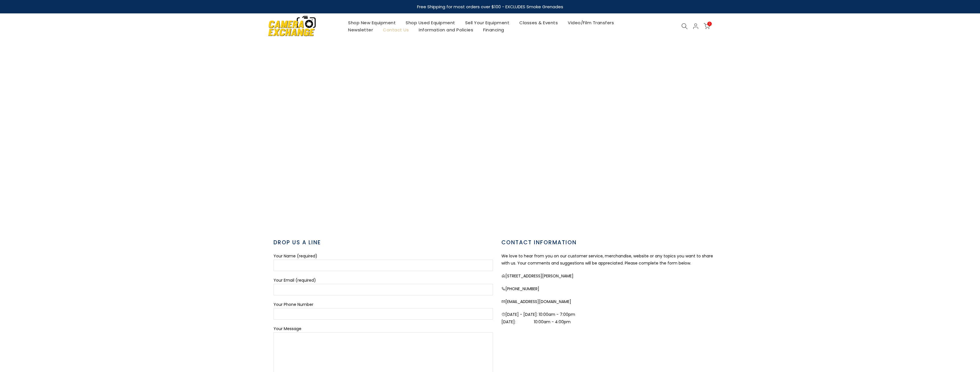  I want to click on a: Newsletter, so click(360, 30).